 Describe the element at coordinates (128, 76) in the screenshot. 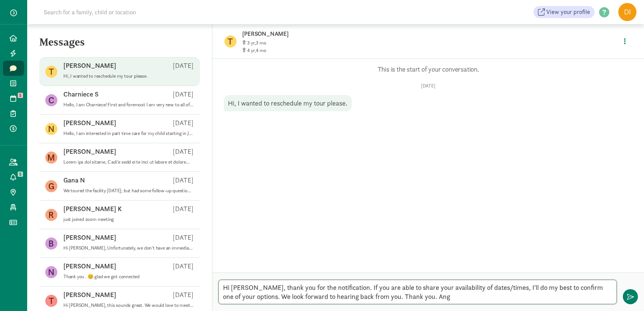

I see `p: Hi, I wanted to reschedule my tour please.` at that location.